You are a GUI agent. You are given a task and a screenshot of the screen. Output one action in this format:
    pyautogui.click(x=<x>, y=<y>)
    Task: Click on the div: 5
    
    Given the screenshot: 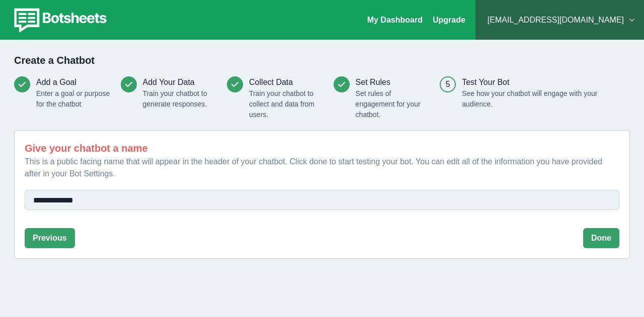 What is the action you would take?
    pyautogui.click(x=448, y=85)
    